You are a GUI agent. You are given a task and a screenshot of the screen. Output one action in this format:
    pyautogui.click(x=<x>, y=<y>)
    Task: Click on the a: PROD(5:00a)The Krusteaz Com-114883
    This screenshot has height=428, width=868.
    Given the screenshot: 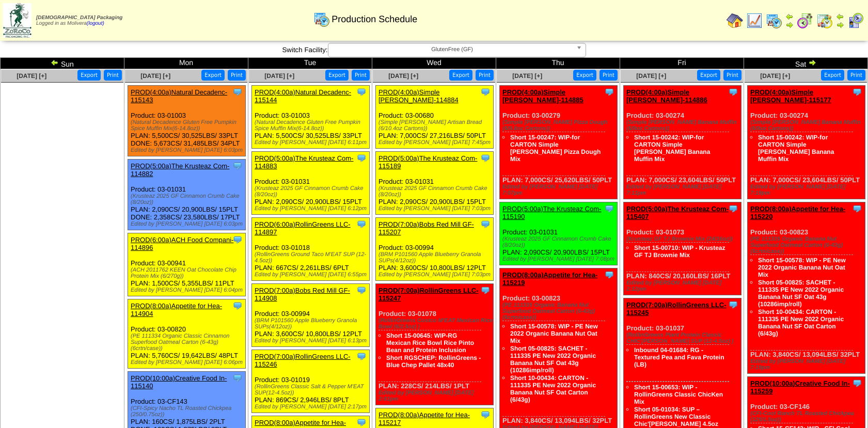 What is the action you would take?
    pyautogui.click(x=304, y=162)
    